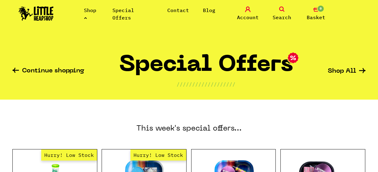  What do you see at coordinates (48, 71) in the screenshot?
I see `a: Continue shopping` at bounding box center [48, 71].